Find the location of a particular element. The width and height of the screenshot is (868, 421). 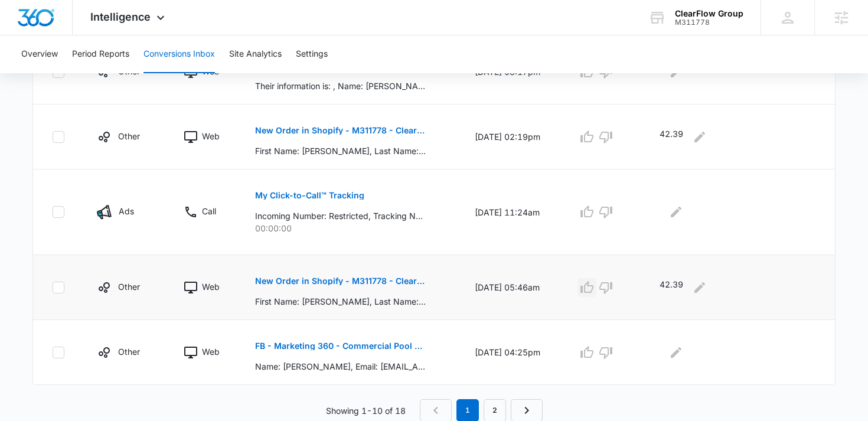

div: account id is located at coordinates (710, 22).